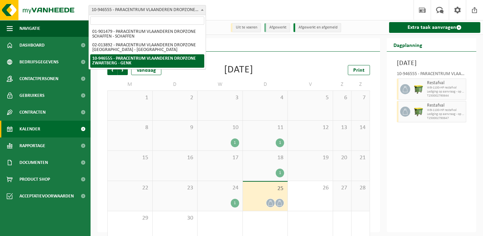  Describe the element at coordinates (175, 158) in the screenshot. I see `span: 16` at that location.